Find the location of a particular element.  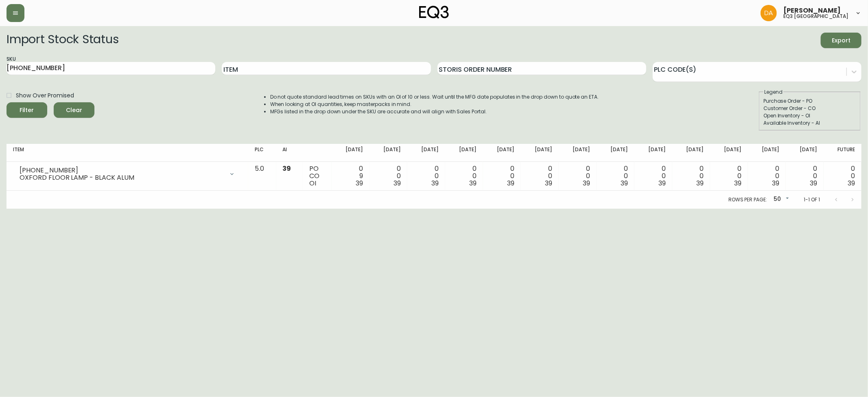

th: Future is located at coordinates (842, 153).